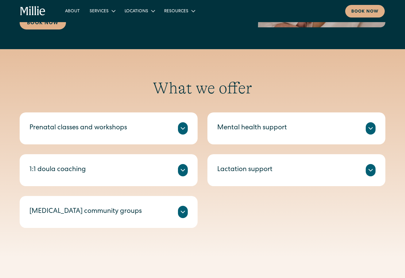 The width and height of the screenshot is (405, 278). What do you see at coordinates (58, 170) in the screenshot?
I see `div: 1:1 doula coaching` at bounding box center [58, 170].